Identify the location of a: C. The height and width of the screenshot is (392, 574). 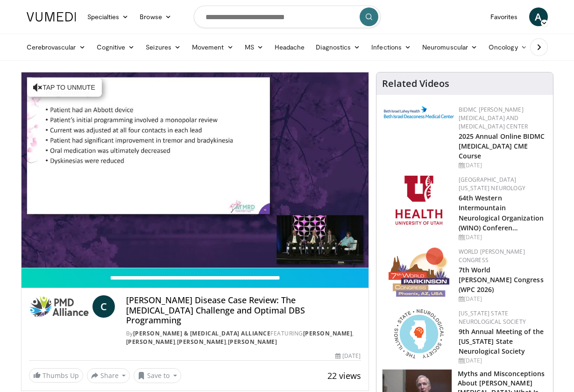
(104, 306).